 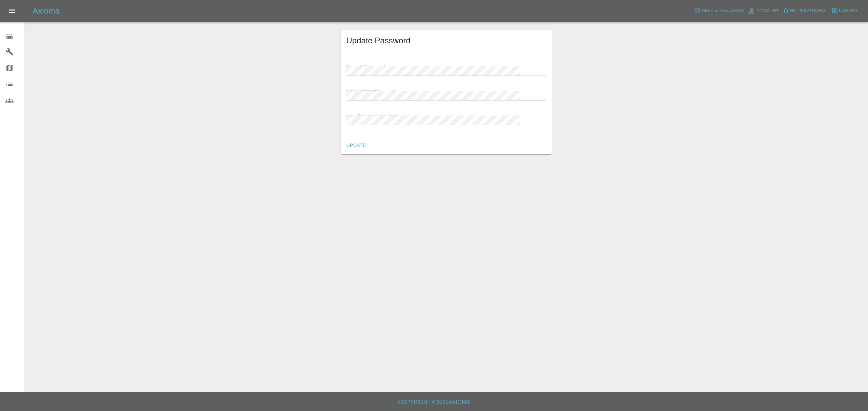 What do you see at coordinates (844, 10) in the screenshot?
I see `button: Logout` at bounding box center [844, 10].